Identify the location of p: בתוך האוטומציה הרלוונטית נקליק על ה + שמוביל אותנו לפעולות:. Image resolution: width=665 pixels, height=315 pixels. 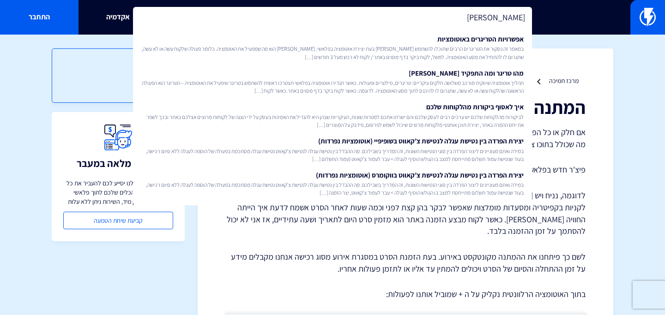
(405, 295).